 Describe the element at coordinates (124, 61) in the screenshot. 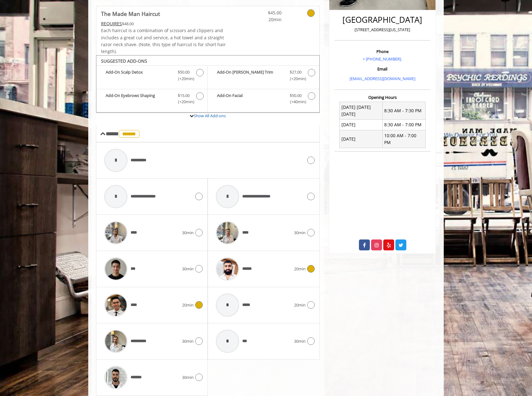

I see `b: SUGGESTED ADD-ONS` at that location.